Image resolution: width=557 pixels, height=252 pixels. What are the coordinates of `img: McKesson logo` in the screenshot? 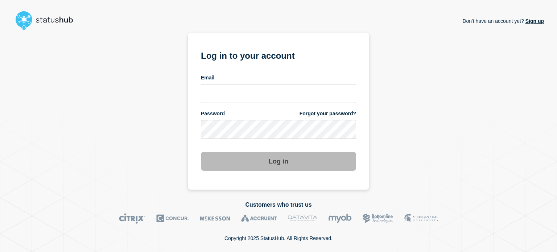 It's located at (215, 218).